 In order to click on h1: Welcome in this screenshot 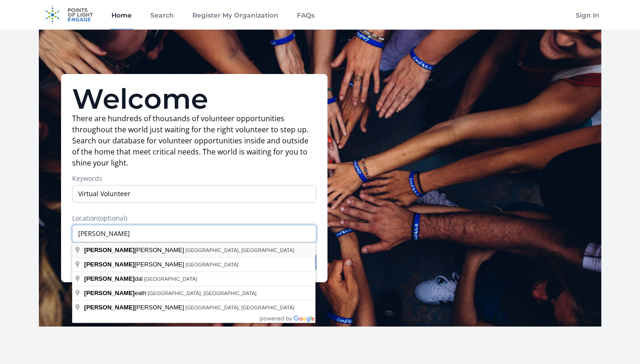, I will do `click(194, 99)`.